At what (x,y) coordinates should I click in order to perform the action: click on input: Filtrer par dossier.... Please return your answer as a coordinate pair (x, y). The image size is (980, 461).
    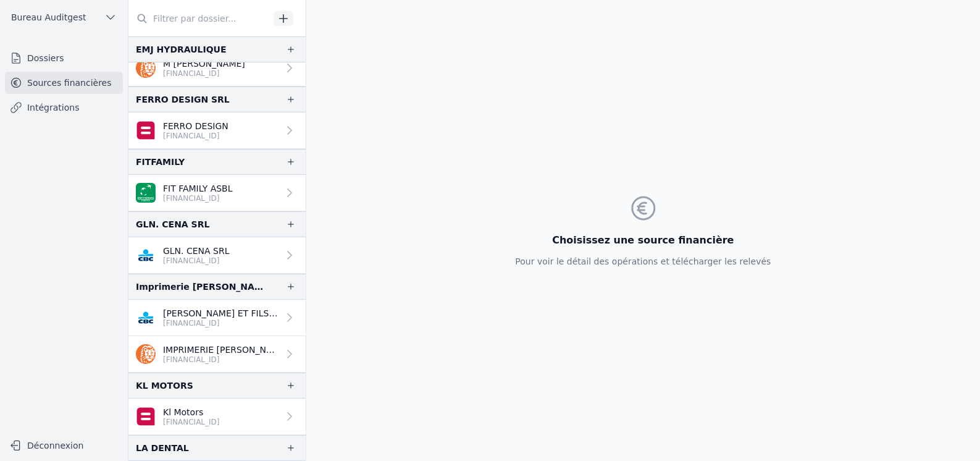
    Looking at the image, I should click on (199, 19).